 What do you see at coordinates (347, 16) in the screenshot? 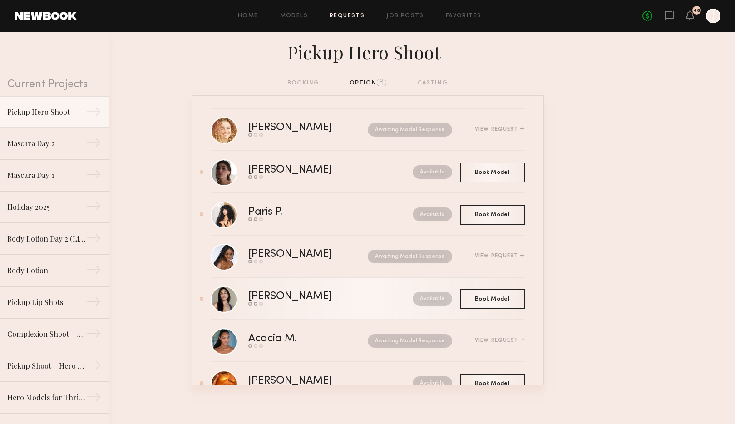
I see `a: Requests` at bounding box center [347, 16].